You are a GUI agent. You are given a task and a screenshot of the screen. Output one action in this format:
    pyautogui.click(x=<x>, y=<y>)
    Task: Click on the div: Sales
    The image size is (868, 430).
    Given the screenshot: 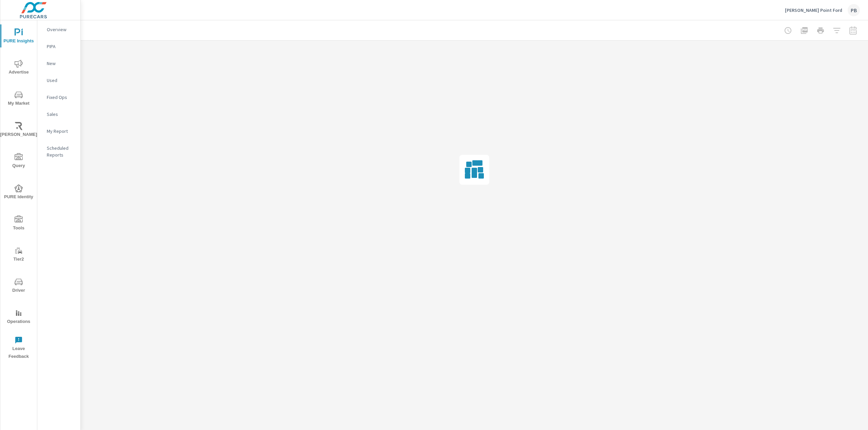 What is the action you would take?
    pyautogui.click(x=59, y=114)
    